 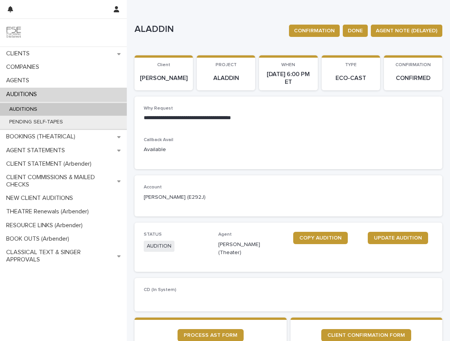 I want to click on span: CLIENT CONFIRMATION FORM, so click(x=367, y=335).